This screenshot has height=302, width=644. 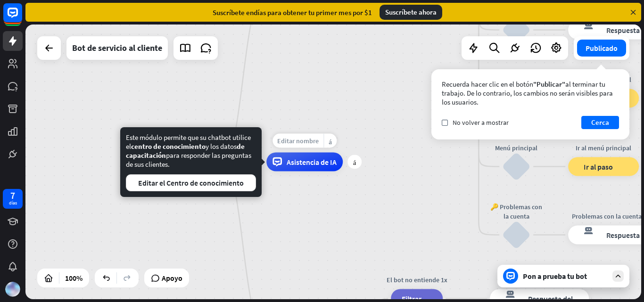 What do you see at coordinates (411, 12) in the screenshot?
I see `font: Suscríbete ahora` at bounding box center [411, 12].